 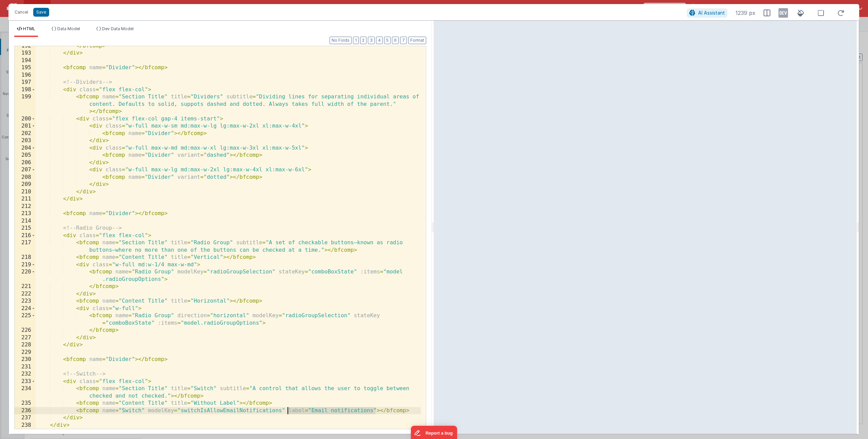 I want to click on div: 207, so click(x=25, y=170).